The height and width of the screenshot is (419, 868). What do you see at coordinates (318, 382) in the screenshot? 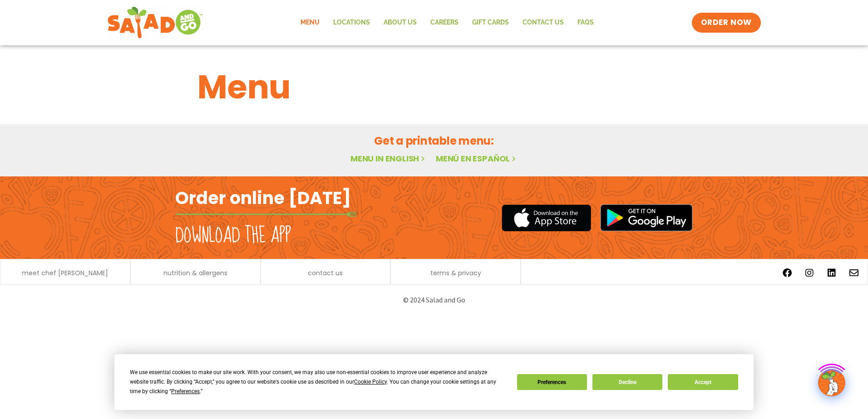
I see `div: We use essential cookies to make our site work. With your consent, we may also use non-essential ...` at bounding box center [318, 382].